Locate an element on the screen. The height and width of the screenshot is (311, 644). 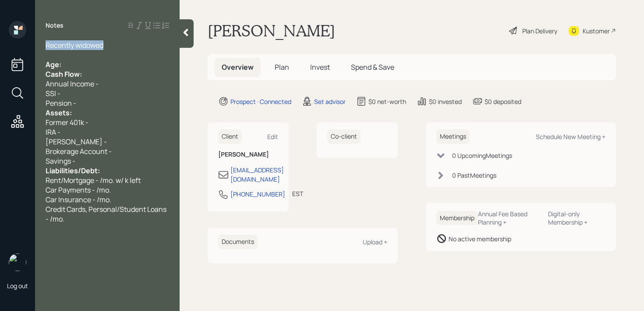
span: Cash Flow: is located at coordinates (64, 74).